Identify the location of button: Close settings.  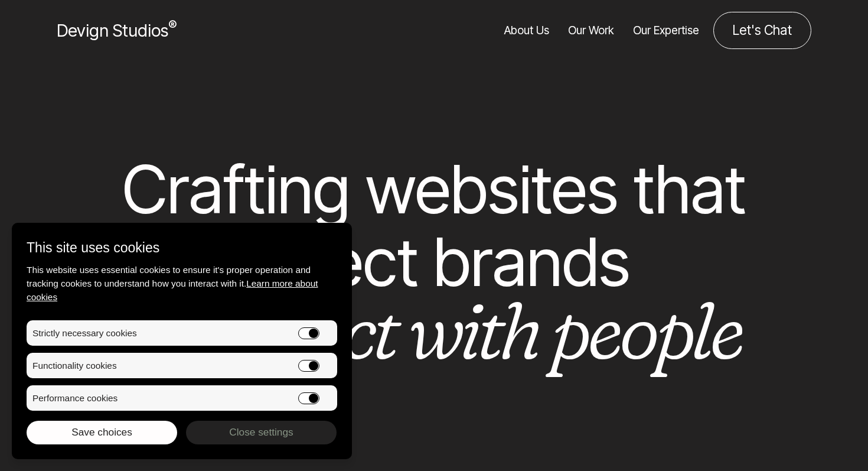
(261, 432).